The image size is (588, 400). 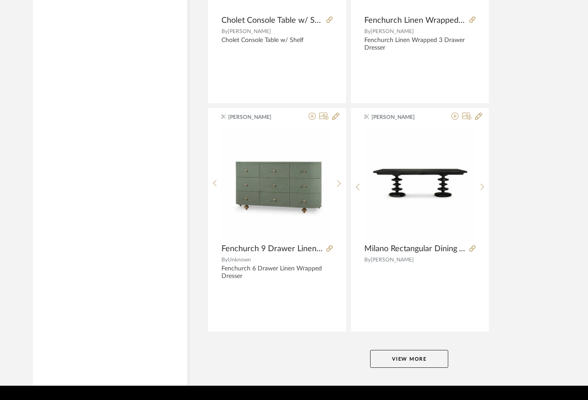 I want to click on span: Unknown, so click(x=239, y=259).